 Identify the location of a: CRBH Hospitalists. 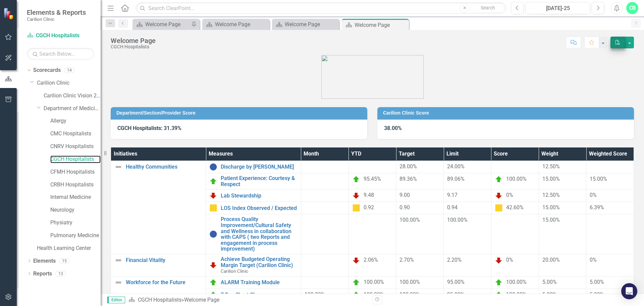
(76, 185).